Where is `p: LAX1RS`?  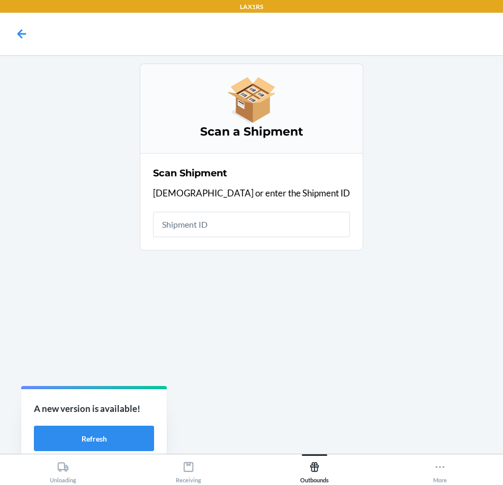 p: LAX1RS is located at coordinates (252, 7).